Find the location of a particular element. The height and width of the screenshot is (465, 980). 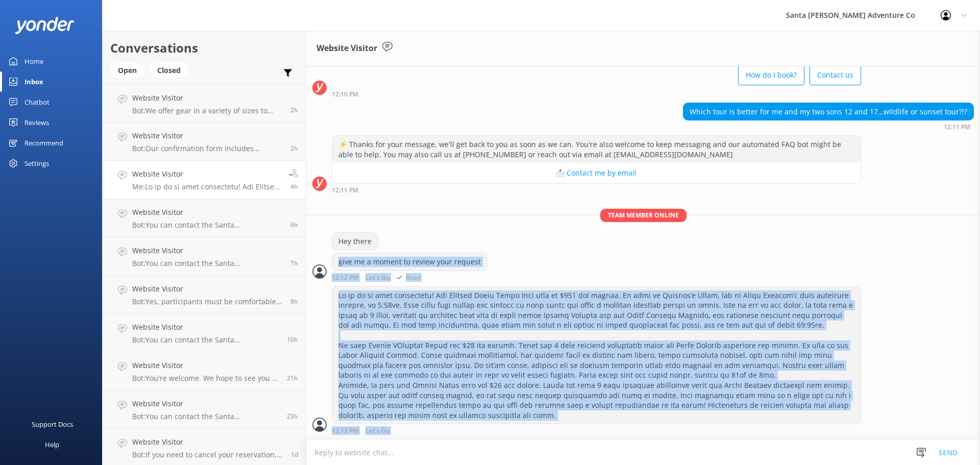

span: 06:12am 12-Aug-2025 (UTC -07:00) America/Tijuana is located at coordinates (292, 339).